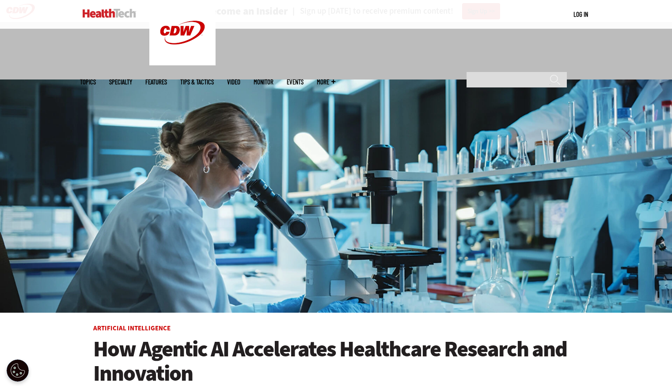 The width and height of the screenshot is (672, 386). Describe the element at coordinates (581, 14) in the screenshot. I see `div: User menu` at that location.